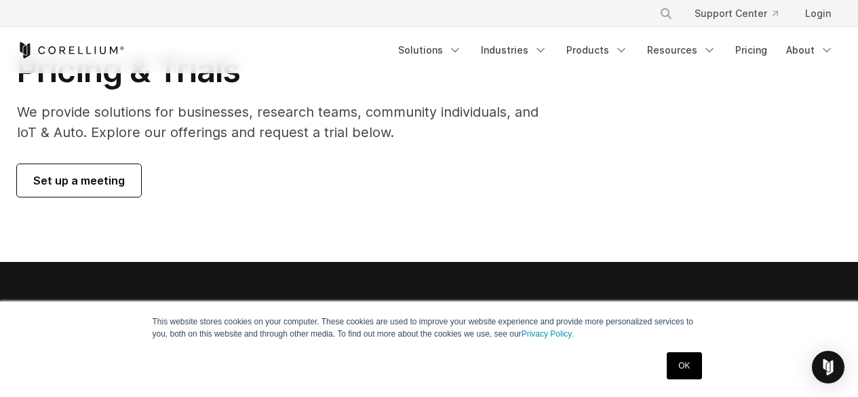 Image resolution: width=858 pixels, height=397 pixels. What do you see at coordinates (828, 367) in the screenshot?
I see `div: Open Intercom Messenger` at bounding box center [828, 367].